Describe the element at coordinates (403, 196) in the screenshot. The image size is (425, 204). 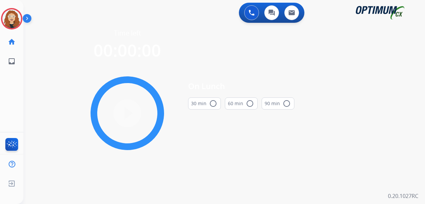
I see `p: 0.20.1027RC` at that location.